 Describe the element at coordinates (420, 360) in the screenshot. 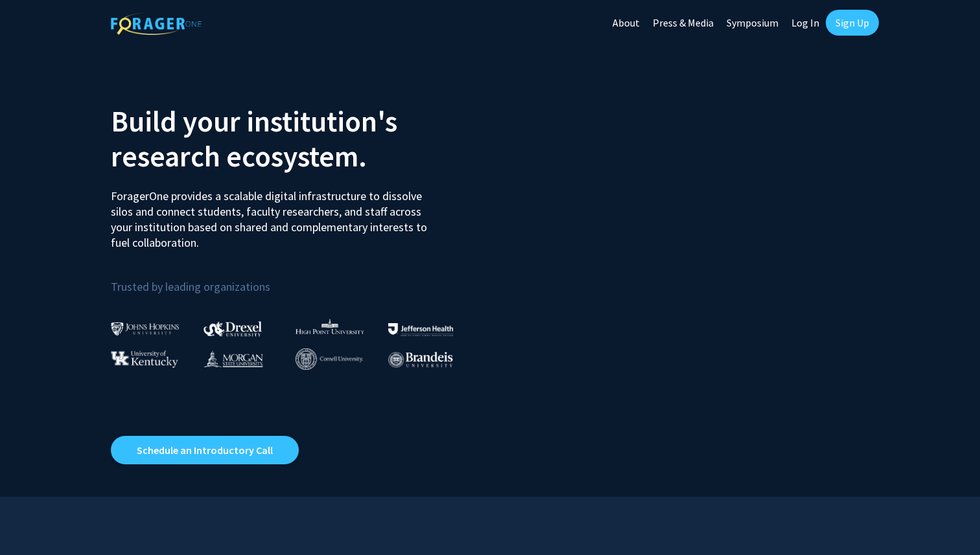

I see `img: Brandeis University` at that location.